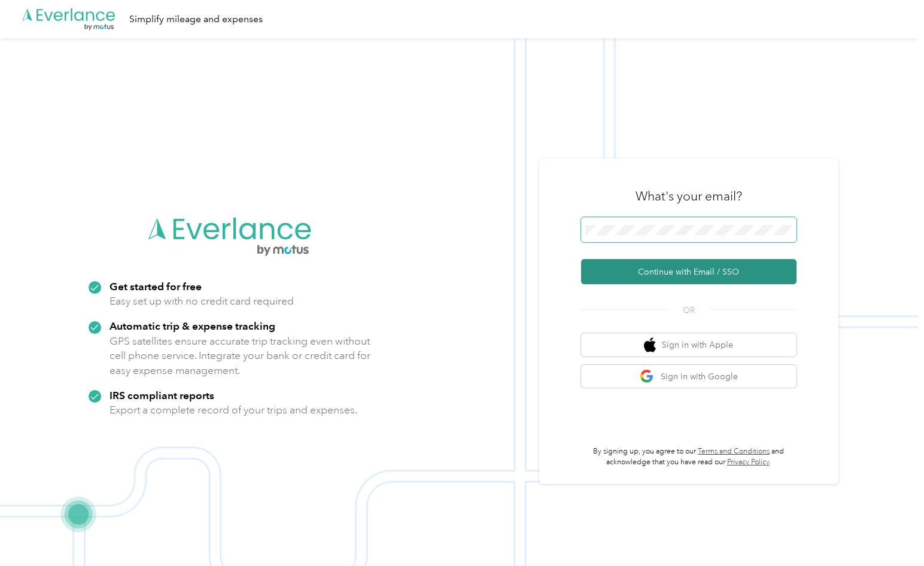  Describe the element at coordinates (688, 196) in the screenshot. I see `h3: What's your email?` at that location.